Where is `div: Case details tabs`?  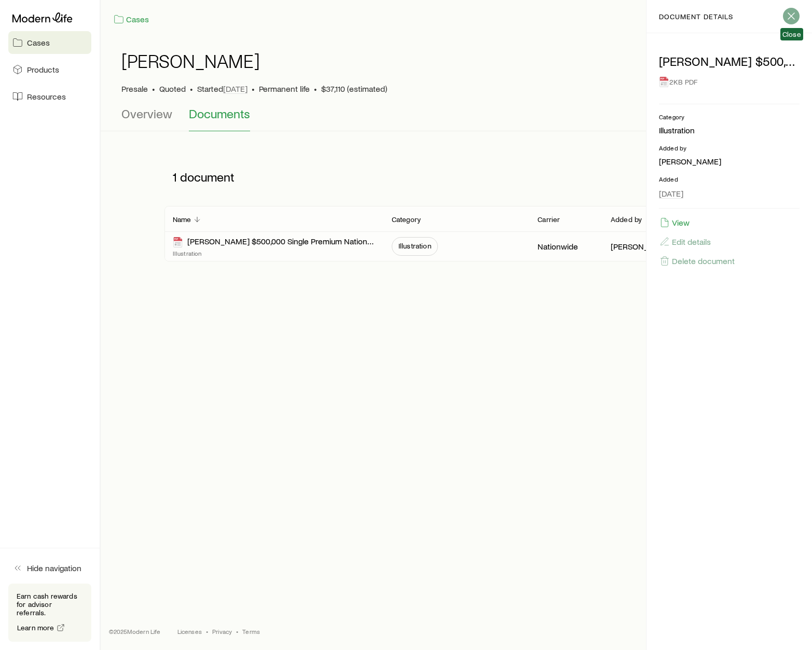
div: Case details tabs is located at coordinates (456, 119).